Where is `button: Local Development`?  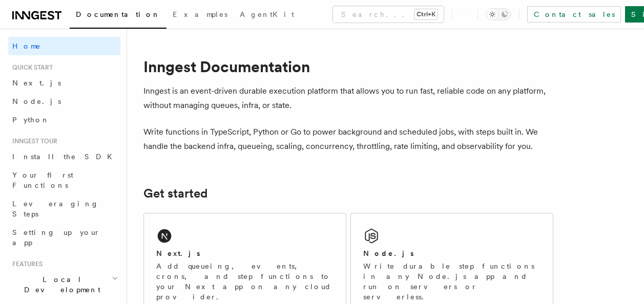 button: Local Development is located at coordinates (64, 285).